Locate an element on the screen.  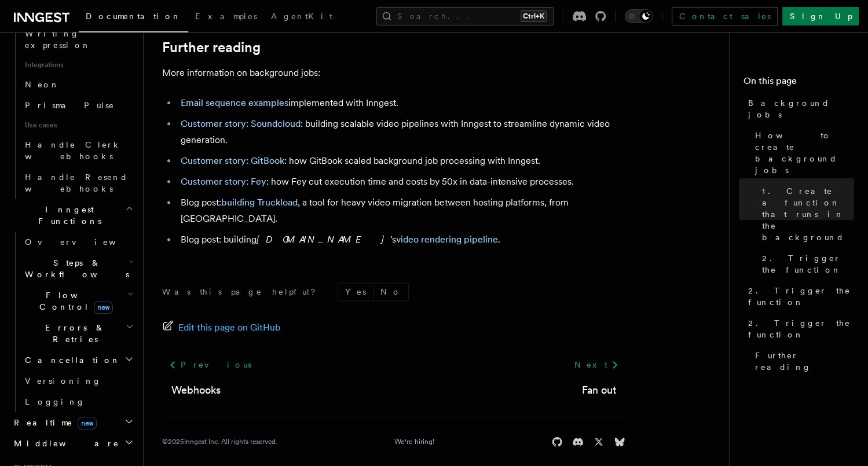
button: Realtimenew is located at coordinates (73, 423).